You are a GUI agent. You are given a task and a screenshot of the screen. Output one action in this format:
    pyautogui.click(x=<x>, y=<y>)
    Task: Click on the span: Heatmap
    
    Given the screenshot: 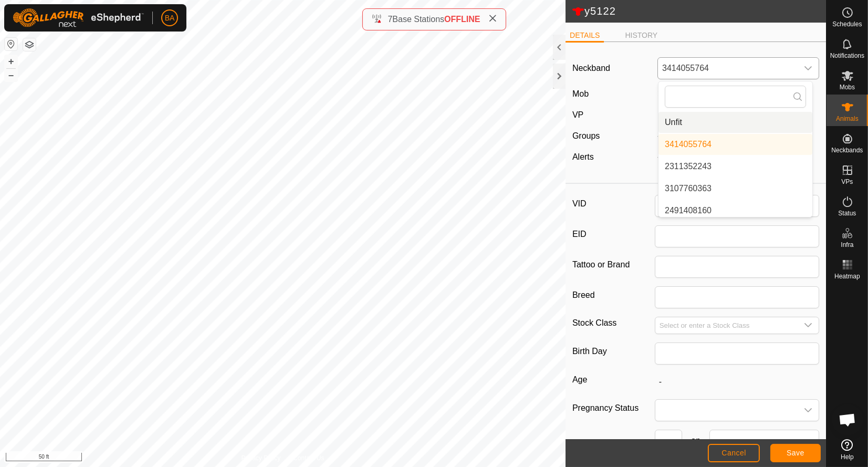 What is the action you would take?
    pyautogui.click(x=847, y=277)
    